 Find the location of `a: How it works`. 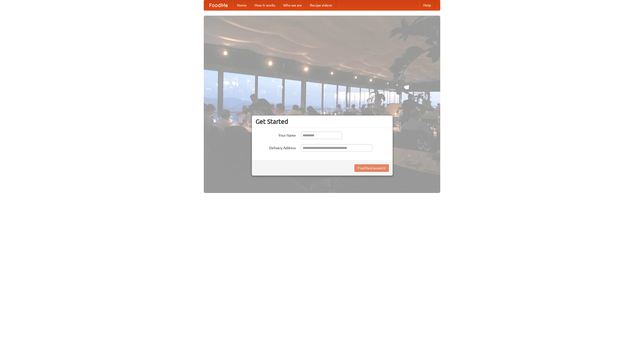

a: How it works is located at coordinates (265, 5).